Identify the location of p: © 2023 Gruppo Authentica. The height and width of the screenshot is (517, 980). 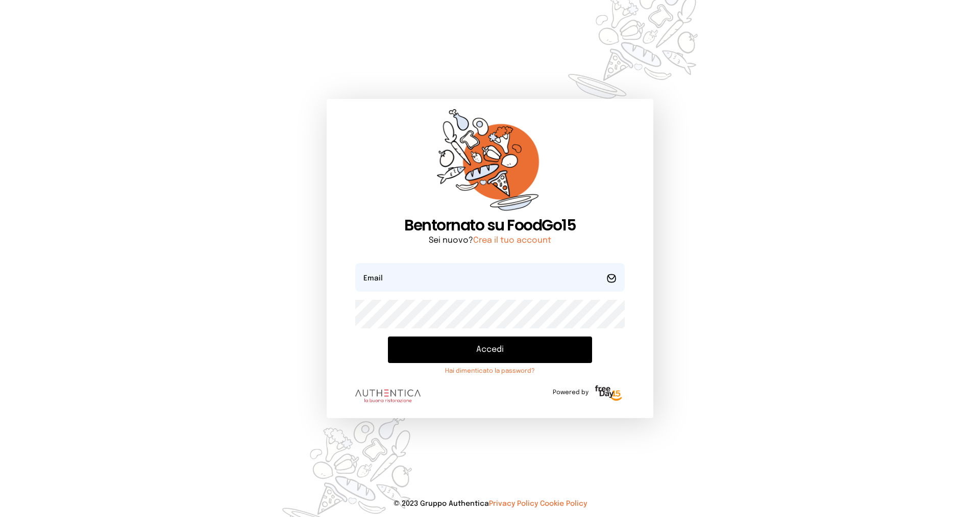
(490, 504).